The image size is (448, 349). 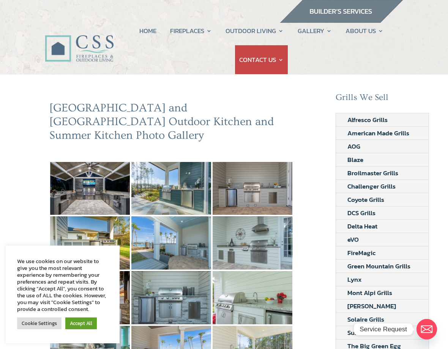 I want to click on a: ABOUT US, so click(x=364, y=31).